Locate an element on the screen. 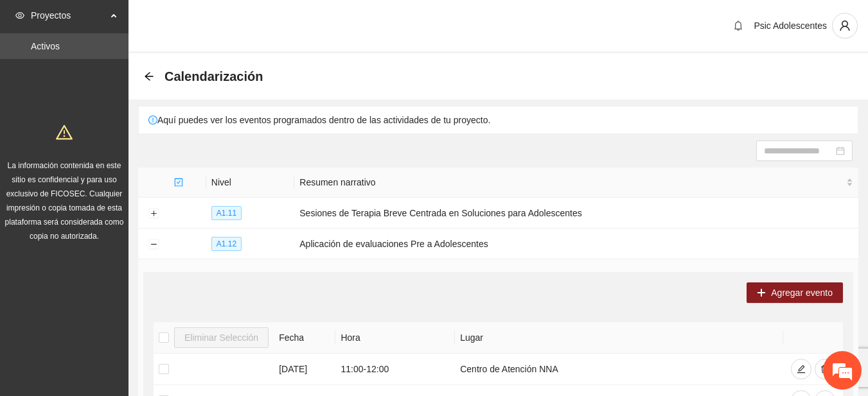  a: Activos is located at coordinates (45, 46).